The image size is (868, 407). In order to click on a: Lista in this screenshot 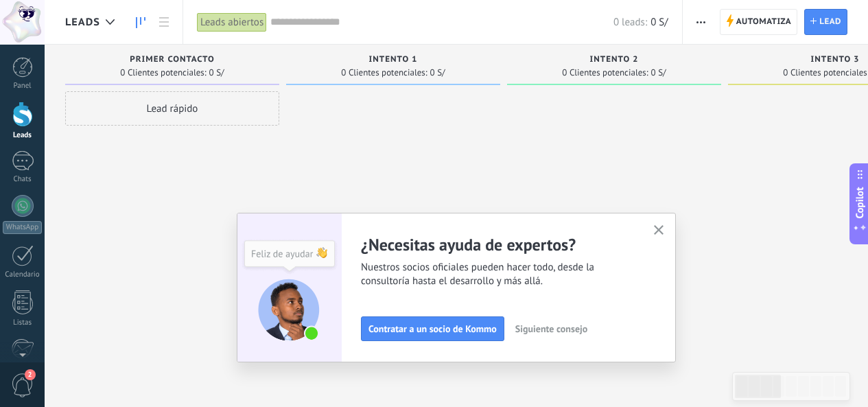, I will do `click(164, 22)`.